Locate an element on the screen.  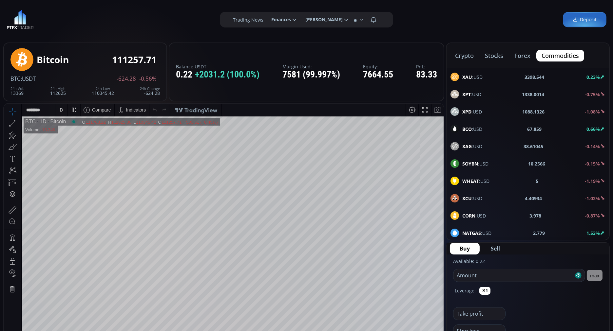
span: :USDT is located at coordinates (28, 79).